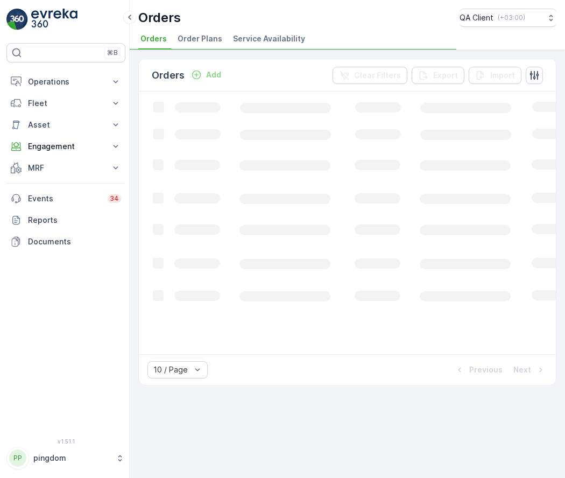 The width and height of the screenshot is (565, 478). Describe the element at coordinates (54, 19) in the screenshot. I see `img: logo_light-DOdMpM7g.png` at that location.